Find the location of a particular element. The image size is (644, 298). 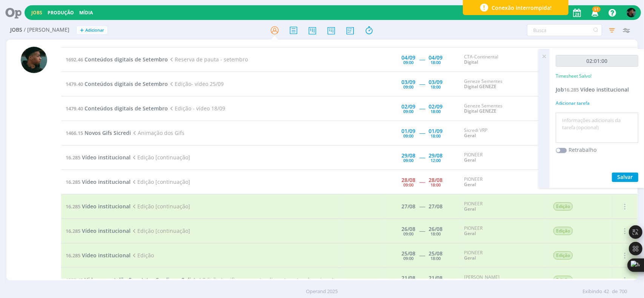

p: Timesheet Salvo! is located at coordinates (574, 76).